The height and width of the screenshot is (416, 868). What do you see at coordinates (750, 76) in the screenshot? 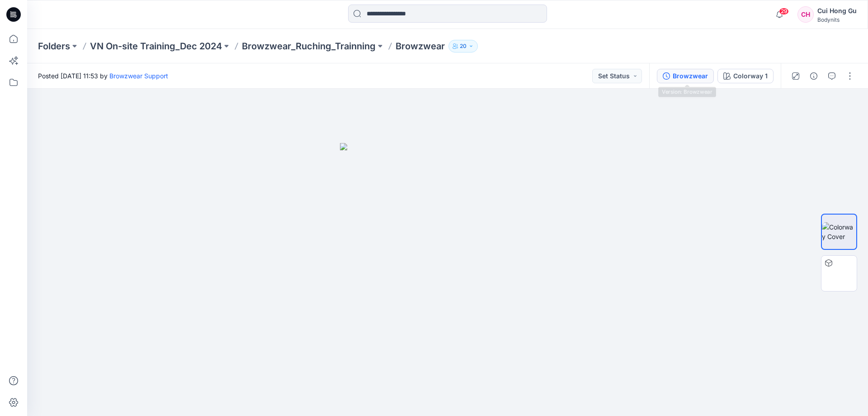
I see `div: Colorway 1` at bounding box center [750, 76].